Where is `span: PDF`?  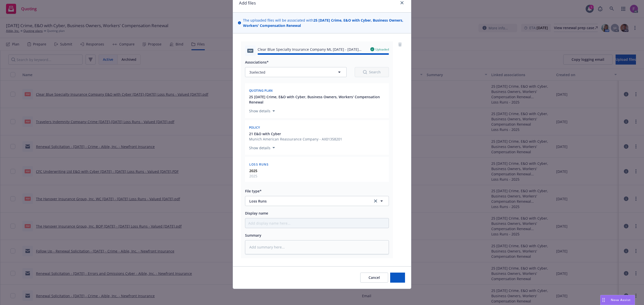
span: PDF is located at coordinates (250, 51).